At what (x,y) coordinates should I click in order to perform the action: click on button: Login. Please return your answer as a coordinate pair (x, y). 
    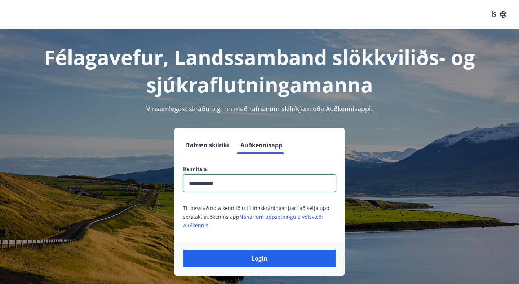
    Looking at the image, I should click on (259, 258).